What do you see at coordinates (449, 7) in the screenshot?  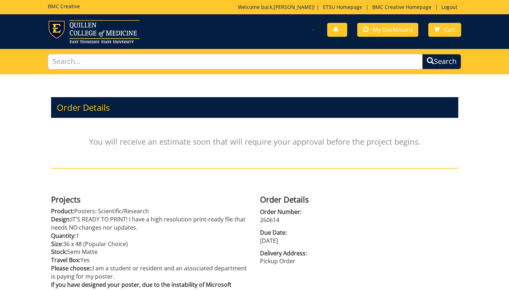 I see `a: Logout` at bounding box center [449, 7].